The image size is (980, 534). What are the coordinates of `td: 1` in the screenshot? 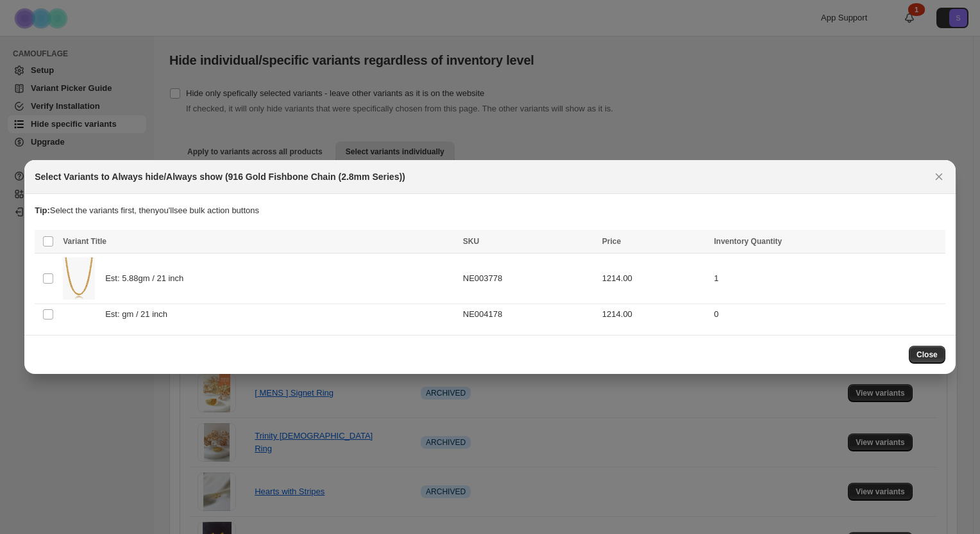 It's located at (827, 279).